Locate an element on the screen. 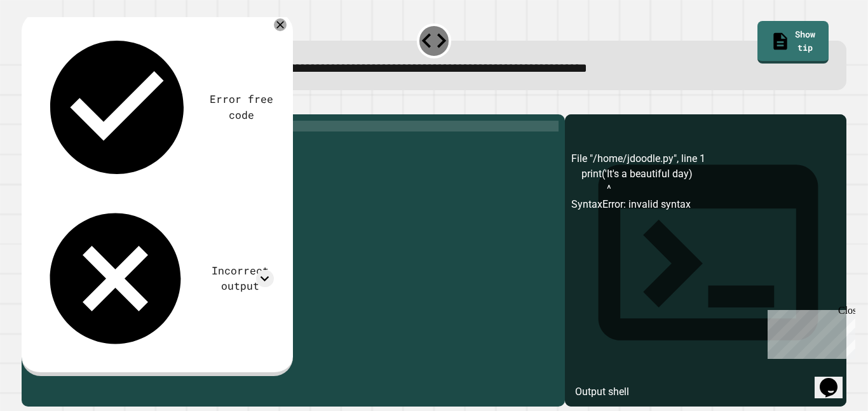  div: Error free code is located at coordinates (241, 107).